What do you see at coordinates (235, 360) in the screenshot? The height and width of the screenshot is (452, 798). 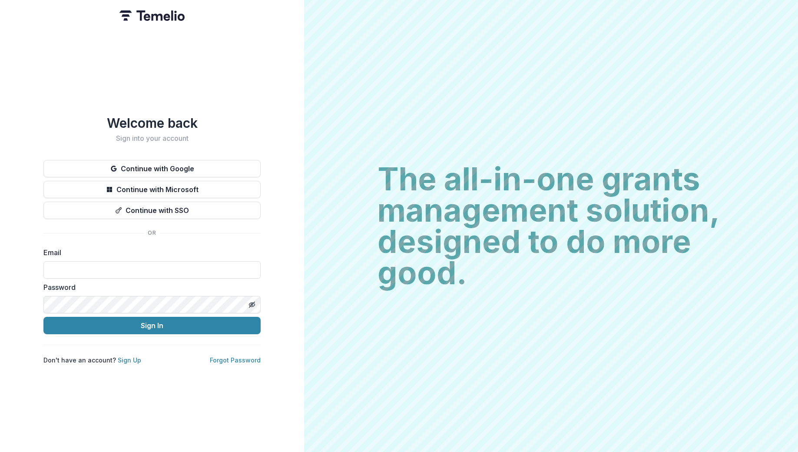 I see `a: Forgot Password` at bounding box center [235, 360].